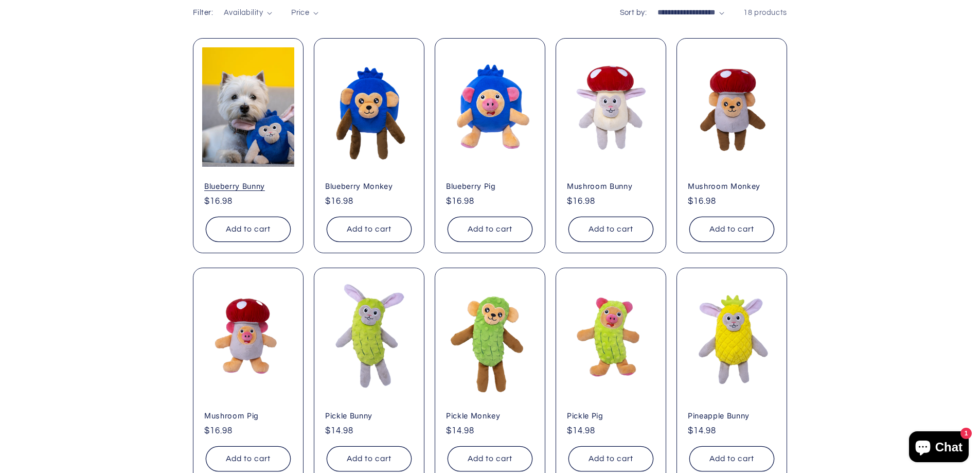  What do you see at coordinates (633, 12) in the screenshot?
I see `label: Sort by:` at bounding box center [633, 12].